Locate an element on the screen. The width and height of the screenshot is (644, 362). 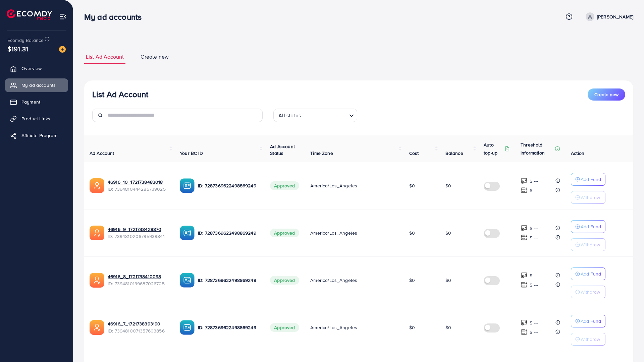
button: Create new is located at coordinates (607, 95).